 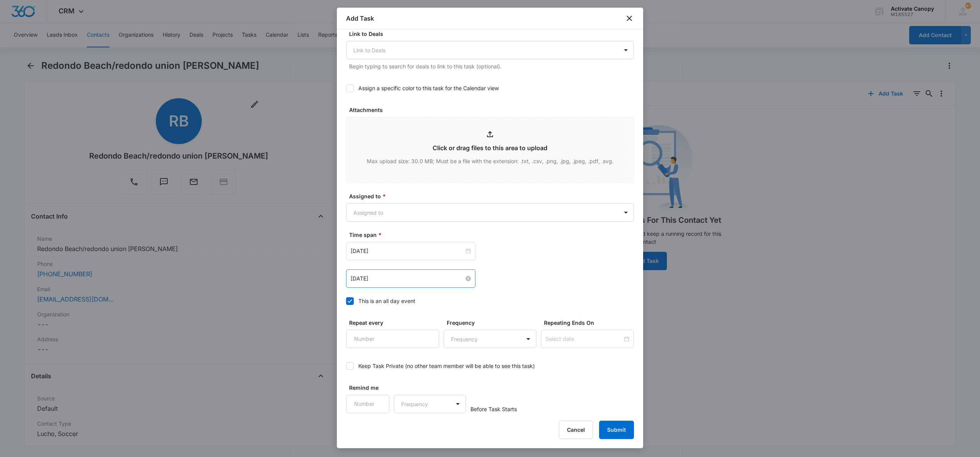 What do you see at coordinates (468, 278) in the screenshot?
I see `span: close-circle` at bounding box center [468, 278].